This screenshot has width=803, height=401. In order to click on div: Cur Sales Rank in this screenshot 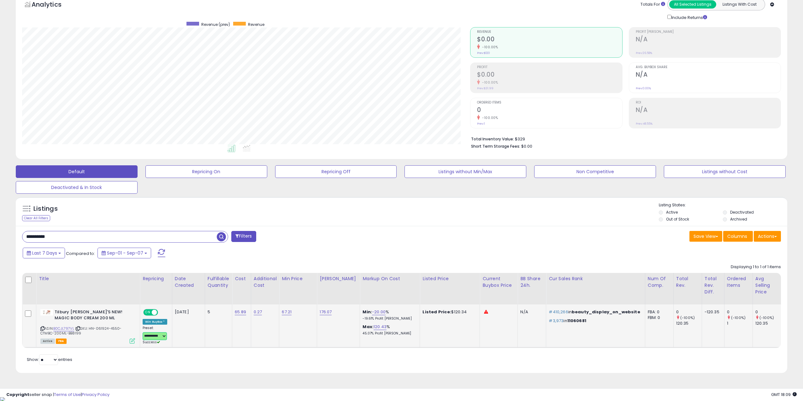, I will do `click(595, 278)`.